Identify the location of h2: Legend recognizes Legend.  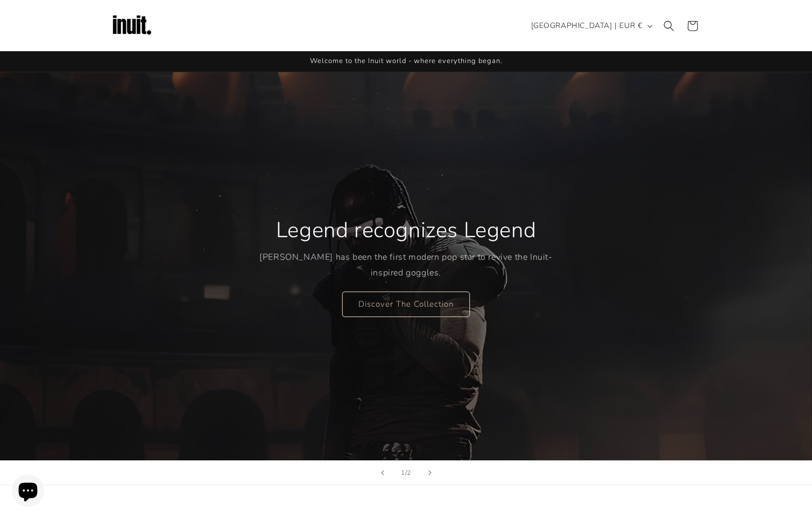
(406, 230).